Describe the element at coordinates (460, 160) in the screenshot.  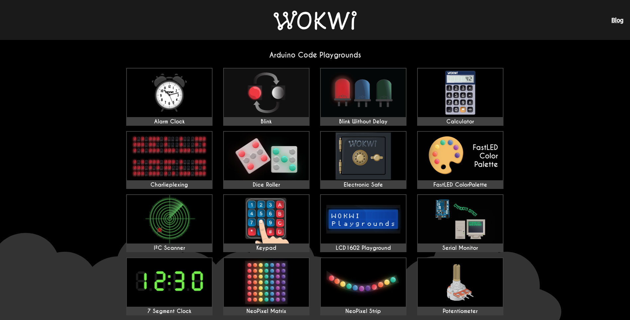
I see `a: FastLED ColorPalette` at that location.